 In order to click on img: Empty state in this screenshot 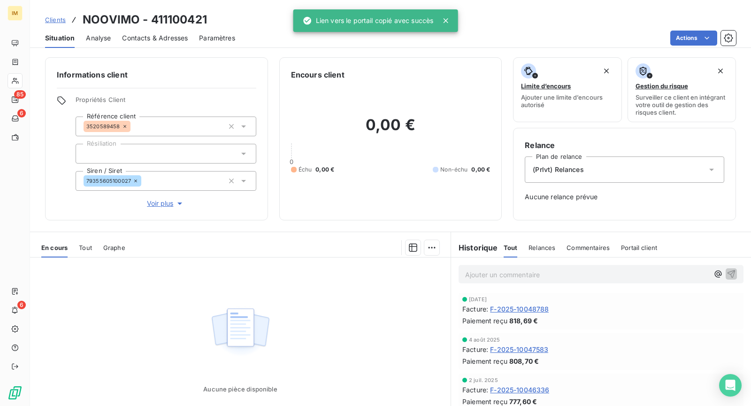, I will do `click(240, 332)`.